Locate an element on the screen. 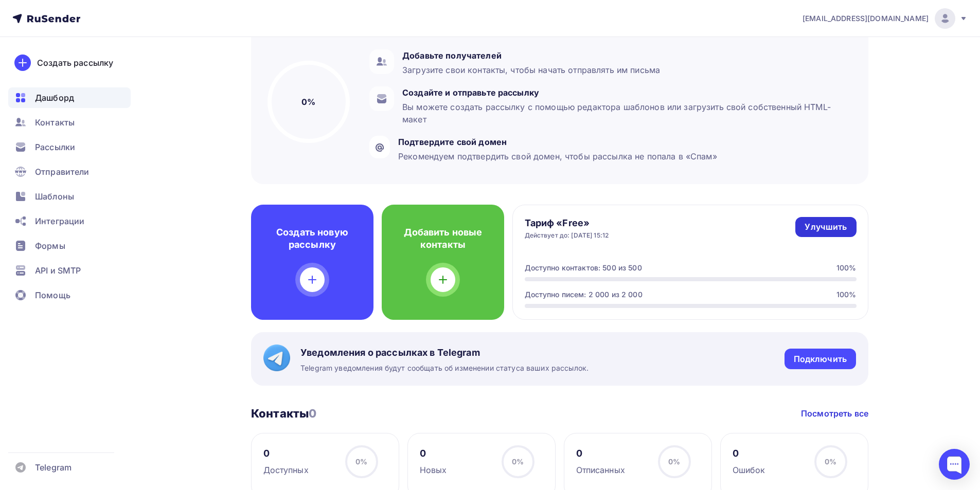 The width and height of the screenshot is (980, 490). div: Доступных is located at coordinates (286, 470).